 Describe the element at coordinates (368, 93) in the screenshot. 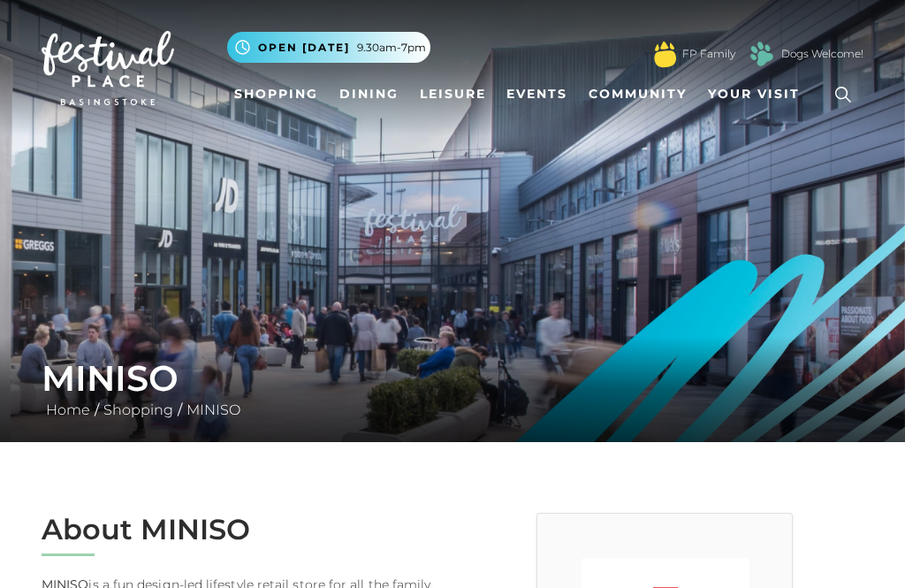

I see `a: Dining` at that location.